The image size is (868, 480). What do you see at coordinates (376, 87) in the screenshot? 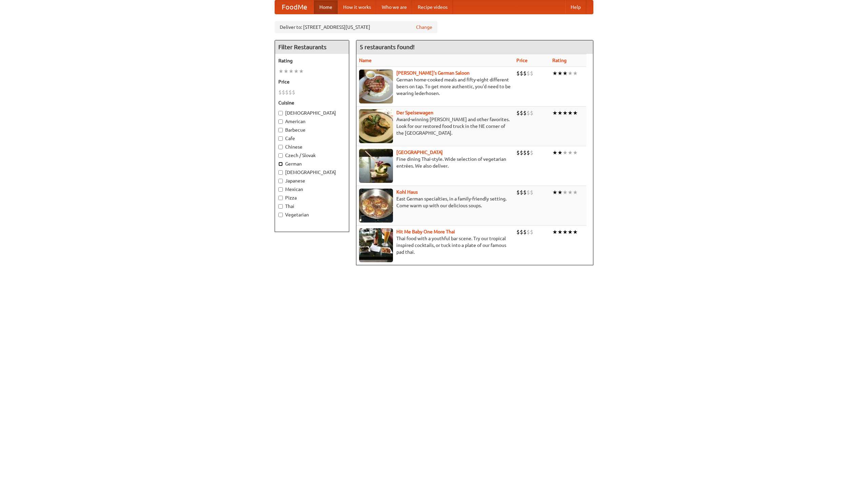
I see `img: esthers.jpg` at bounding box center [376, 87].